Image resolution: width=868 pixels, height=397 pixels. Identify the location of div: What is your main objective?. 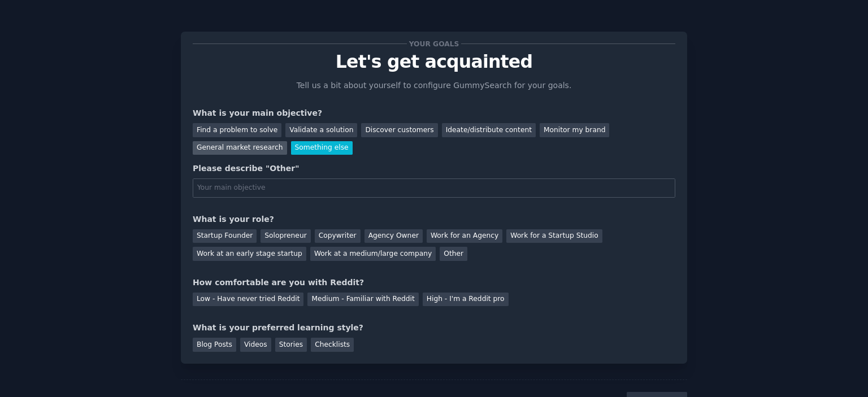
(434, 113).